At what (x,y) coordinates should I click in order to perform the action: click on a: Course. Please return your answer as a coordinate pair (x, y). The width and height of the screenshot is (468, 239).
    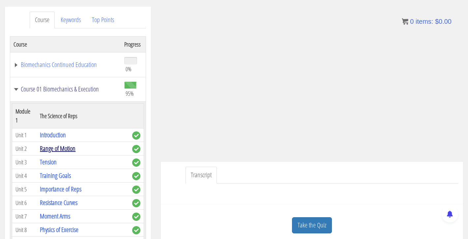
    Looking at the image, I should click on (42, 20).